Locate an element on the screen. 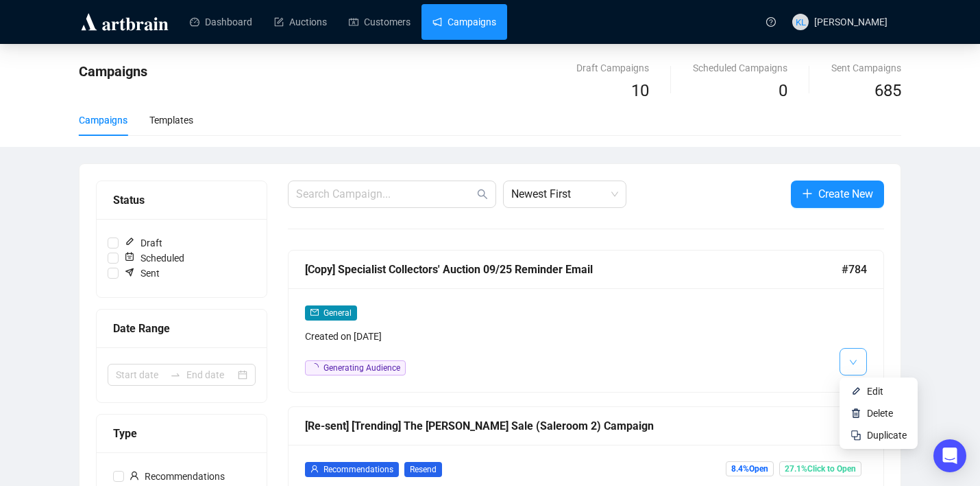  span: Newest First is located at coordinates (565, 194).